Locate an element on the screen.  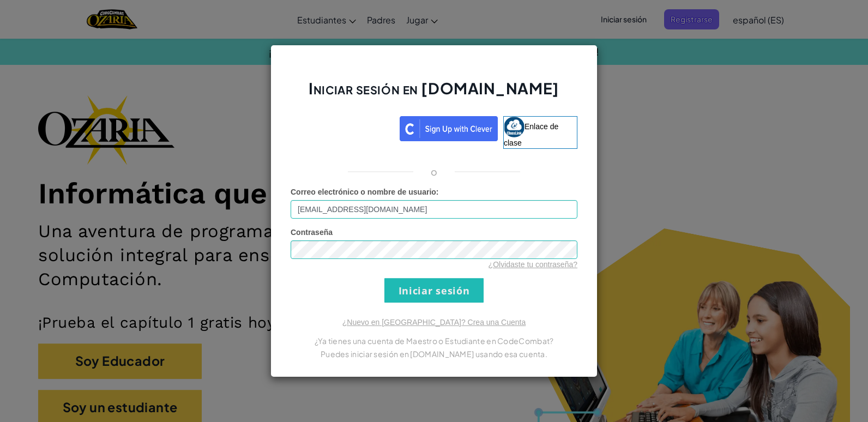
img: clever_sso_button@2x.png is located at coordinates (449, 129).